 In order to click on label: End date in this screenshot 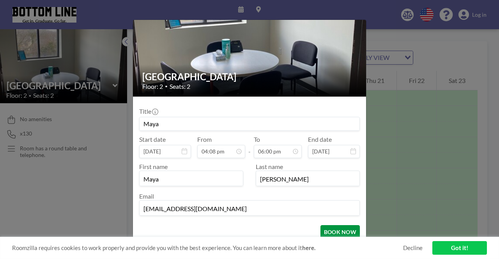, I will do `click(319, 139)`.